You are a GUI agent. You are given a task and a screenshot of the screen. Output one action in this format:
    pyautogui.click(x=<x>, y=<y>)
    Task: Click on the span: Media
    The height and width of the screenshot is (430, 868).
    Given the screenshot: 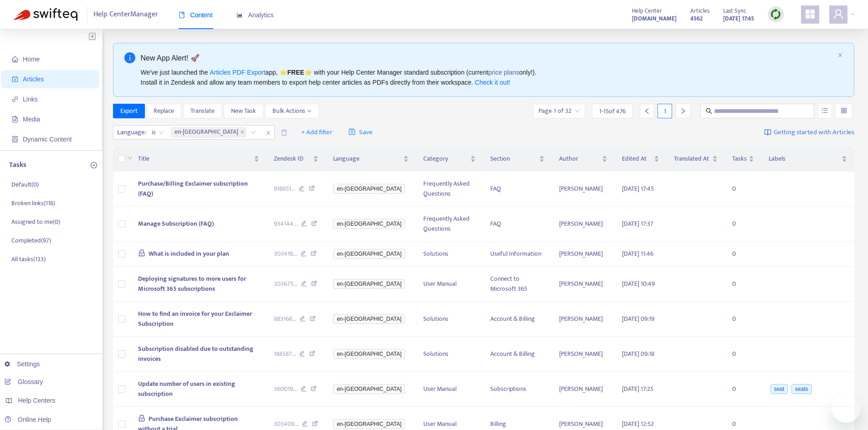 What is the action you would take?
    pyautogui.click(x=31, y=120)
    